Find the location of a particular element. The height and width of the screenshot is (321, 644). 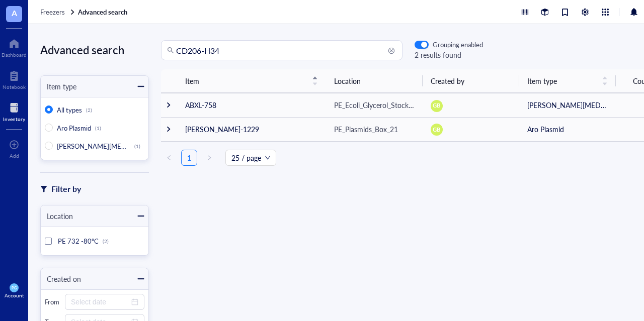

span: Item type is located at coordinates (561, 81).